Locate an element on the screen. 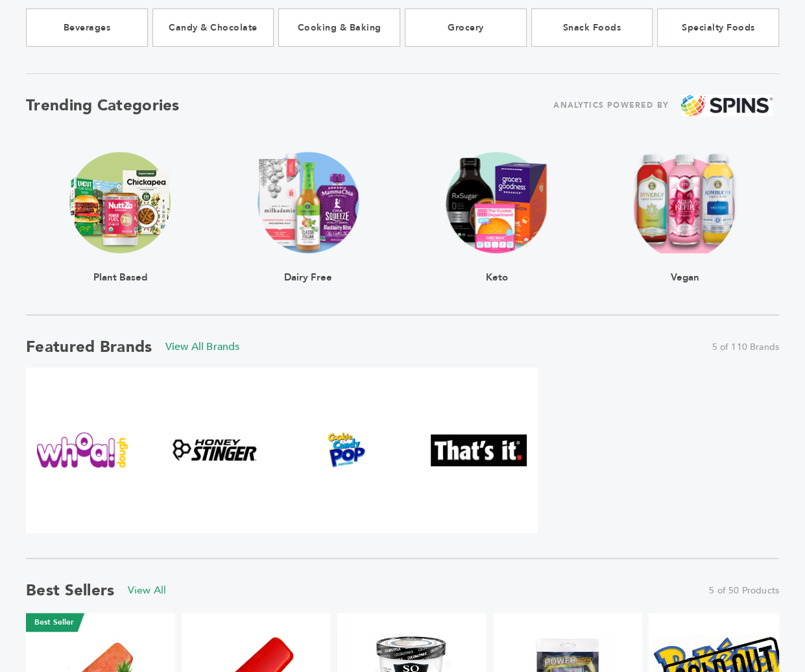 The image size is (805, 672). span: ANALYTICS POWERED BY is located at coordinates (611, 105).